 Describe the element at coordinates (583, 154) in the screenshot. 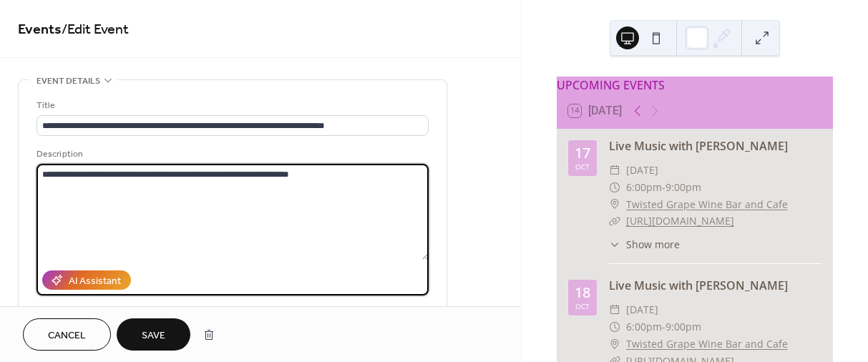

I see `div: 17` at that location.